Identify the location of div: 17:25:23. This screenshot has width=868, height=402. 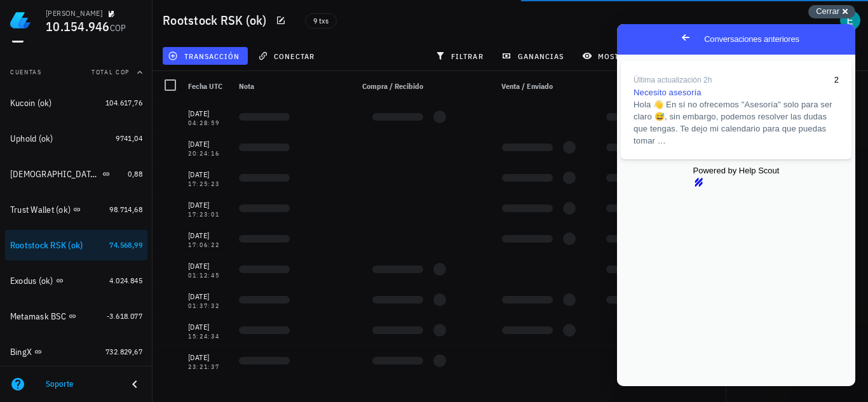
(208, 184).